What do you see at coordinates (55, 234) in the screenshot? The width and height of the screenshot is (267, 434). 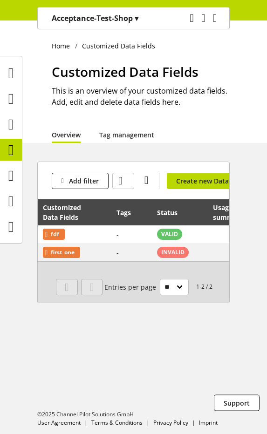 I see `span: fdf` at bounding box center [55, 234].